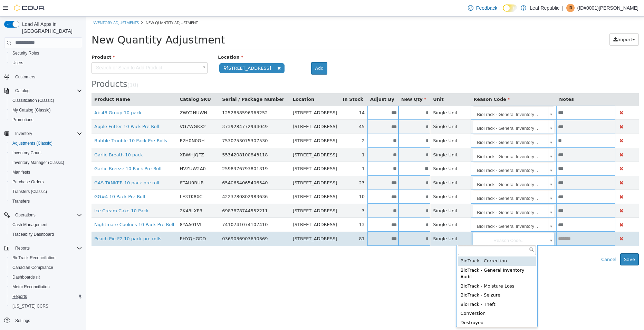 This screenshot has width=644, height=330. Describe the element at coordinates (17, 63) in the screenshot. I see `a: Users` at that location.